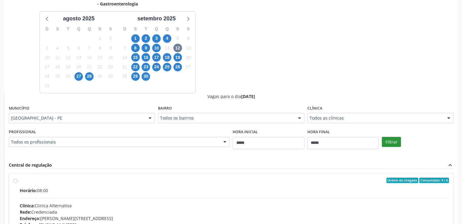  Describe the element at coordinates (68, 57) in the screenshot. I see `span: terça-feira, 12 de agosto de 2025` at that location.